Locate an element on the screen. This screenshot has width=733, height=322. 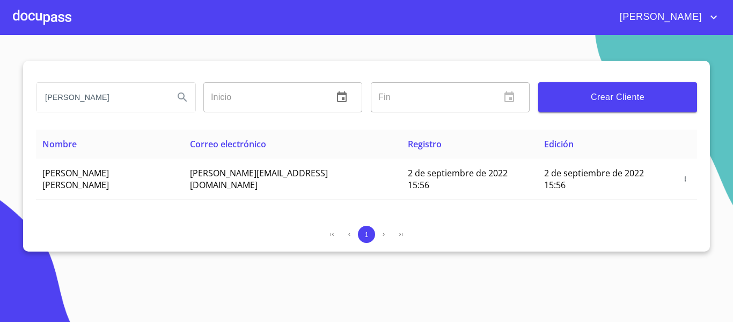
span: Registro is located at coordinates (425, 144).